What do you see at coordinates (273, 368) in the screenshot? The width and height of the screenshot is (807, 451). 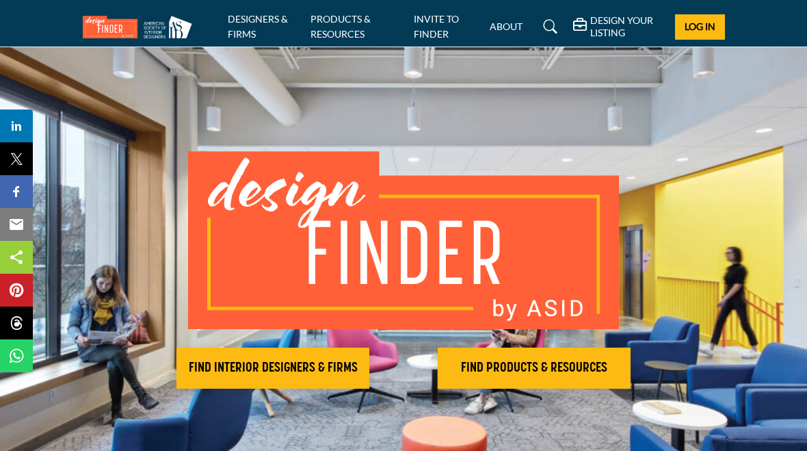 I see `button: FIND INTERIOR DESIGNERS & FIRMS` at bounding box center [273, 368].